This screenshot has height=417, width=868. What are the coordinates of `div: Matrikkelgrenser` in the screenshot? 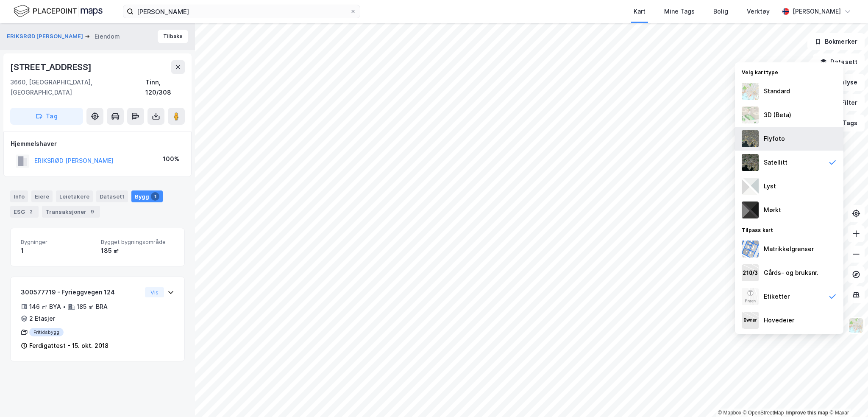 It's located at (789, 249).